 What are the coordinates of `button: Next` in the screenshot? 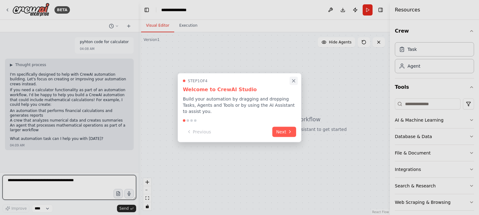 It's located at (284, 131).